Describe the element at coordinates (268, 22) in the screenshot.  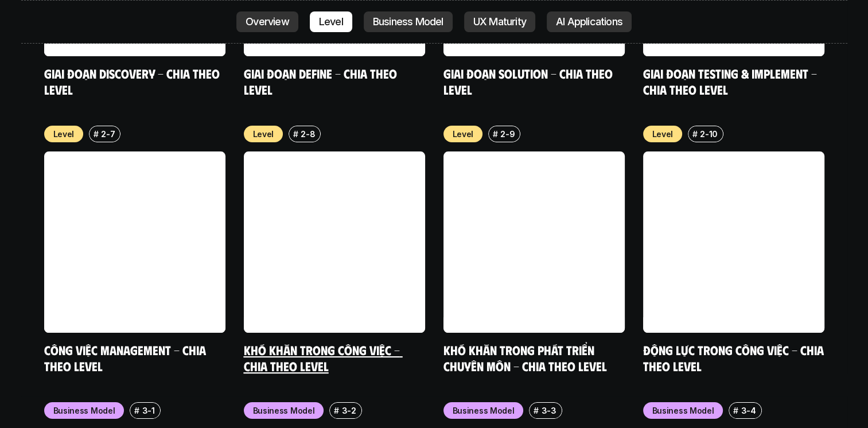
I see `a: Overview` at that location.